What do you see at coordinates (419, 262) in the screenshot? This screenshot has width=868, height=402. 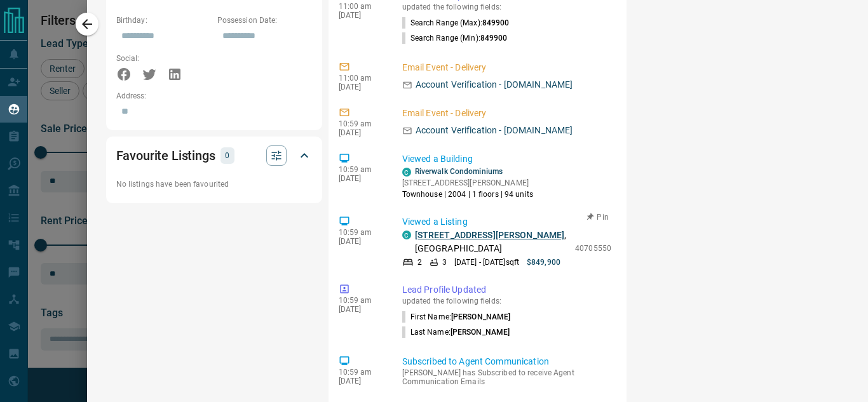 I see `p: 2` at bounding box center [419, 262].